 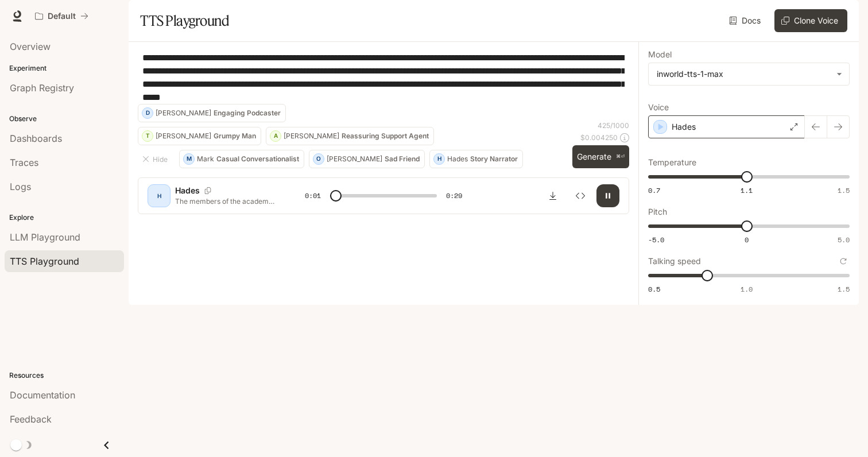 What do you see at coordinates (205, 159) in the screenshot?
I see `p: Mark` at bounding box center [205, 159].